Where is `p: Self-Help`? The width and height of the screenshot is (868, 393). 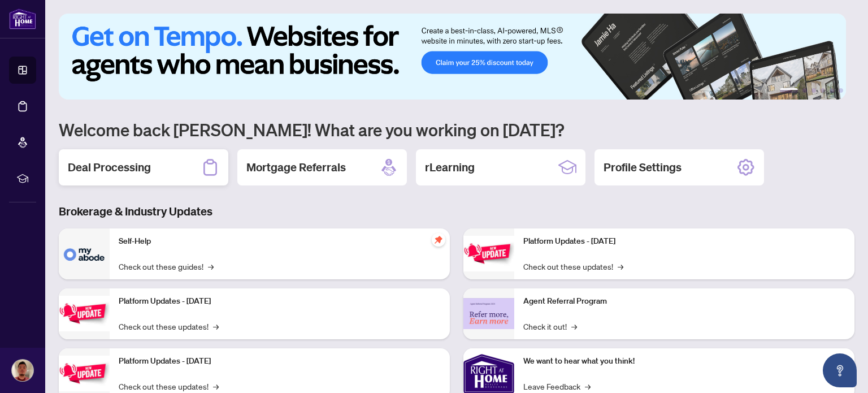 p: Self-Help is located at coordinates (280, 242).